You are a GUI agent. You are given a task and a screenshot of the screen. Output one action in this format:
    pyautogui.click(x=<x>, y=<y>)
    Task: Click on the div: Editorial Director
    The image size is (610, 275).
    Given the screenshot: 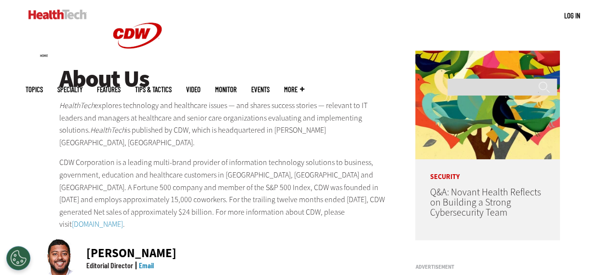 What is the action you would take?
    pyautogui.click(x=109, y=265)
    